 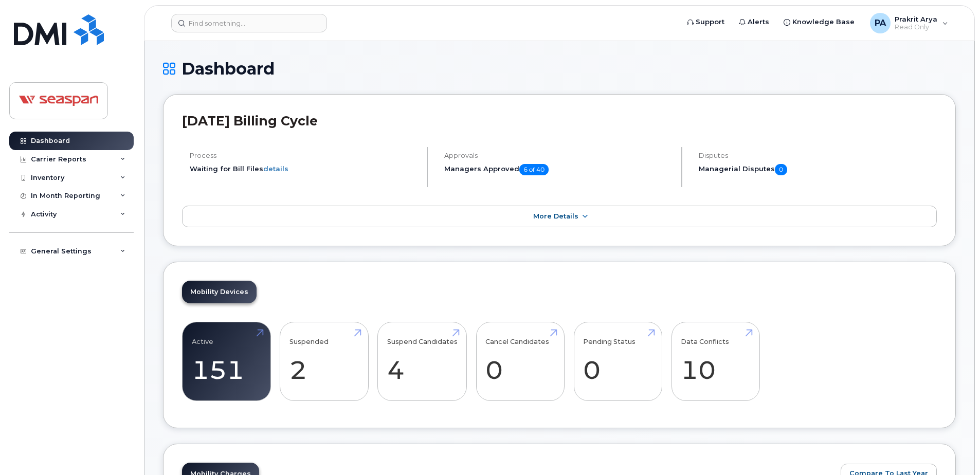 What do you see at coordinates (556, 216) in the screenshot?
I see `span: More Details` at bounding box center [556, 216].